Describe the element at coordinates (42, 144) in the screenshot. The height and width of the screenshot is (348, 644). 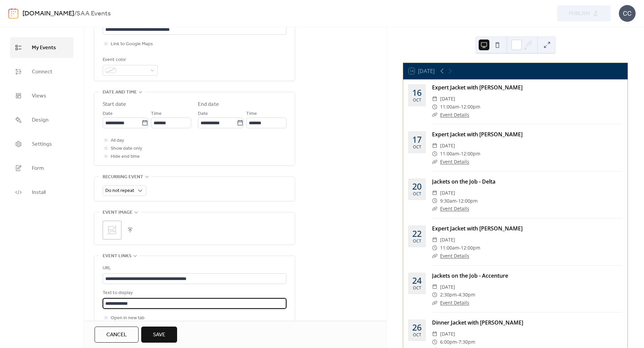
I see `a: Settings` at that location.